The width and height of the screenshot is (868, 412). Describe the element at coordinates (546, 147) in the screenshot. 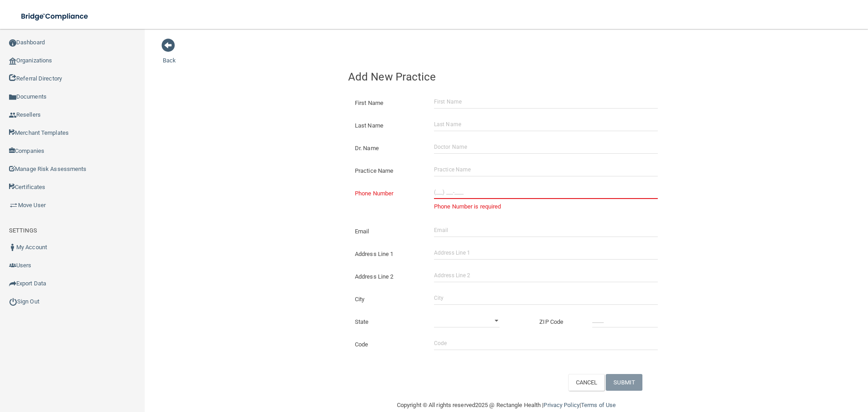

I see `input: Doctor Name` at that location.